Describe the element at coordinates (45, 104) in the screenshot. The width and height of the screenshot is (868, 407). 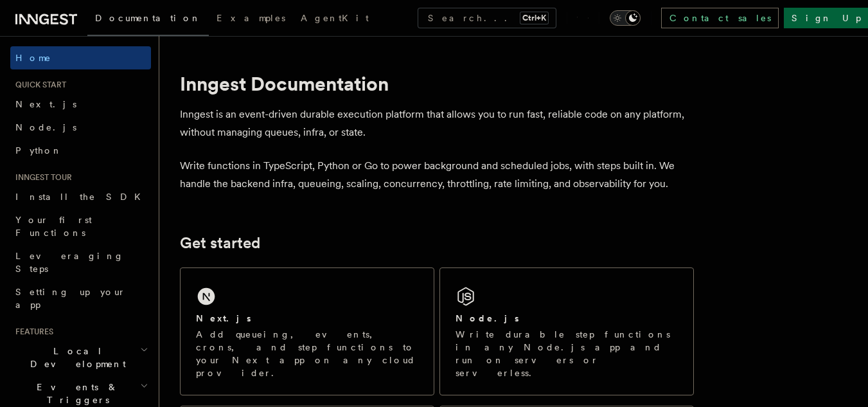
I see `span: Next.js` at that location.